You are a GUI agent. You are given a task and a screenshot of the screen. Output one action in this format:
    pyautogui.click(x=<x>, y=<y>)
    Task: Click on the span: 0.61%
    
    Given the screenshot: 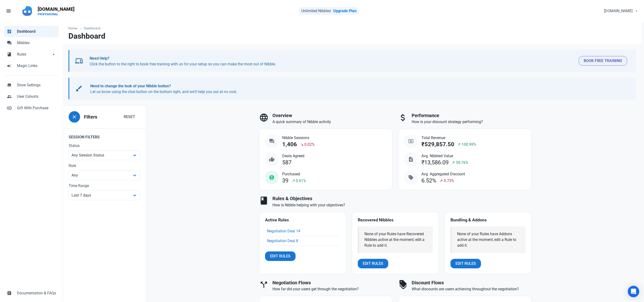 What is the action you would take?
    pyautogui.click(x=301, y=180)
    